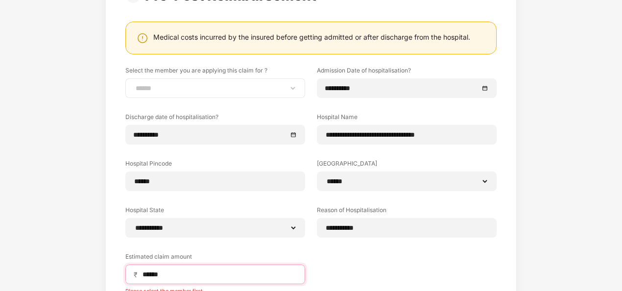 Image resolution: width=622 pixels, height=291 pixels. Describe the element at coordinates (215, 72) in the screenshot. I see `label: Select the member you are applying this claim for ?` at that location.